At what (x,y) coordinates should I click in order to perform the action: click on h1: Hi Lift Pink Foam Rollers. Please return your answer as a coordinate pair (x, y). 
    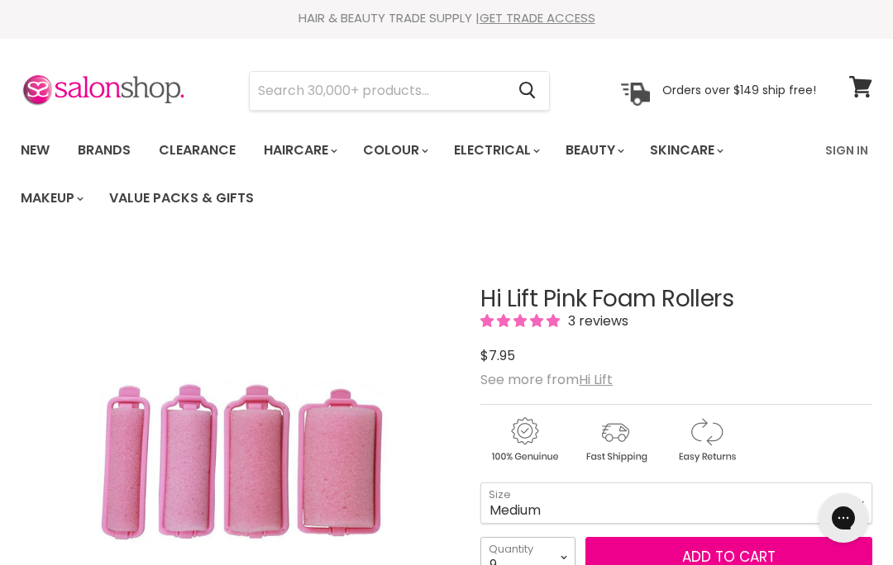
    Looking at the image, I should click on (676, 299).